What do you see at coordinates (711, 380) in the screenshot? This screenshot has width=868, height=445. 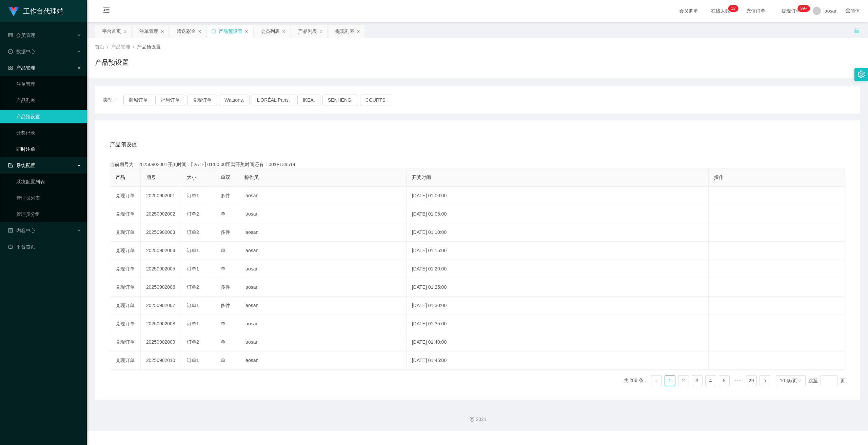 I see `li: 4` at bounding box center [711, 380].